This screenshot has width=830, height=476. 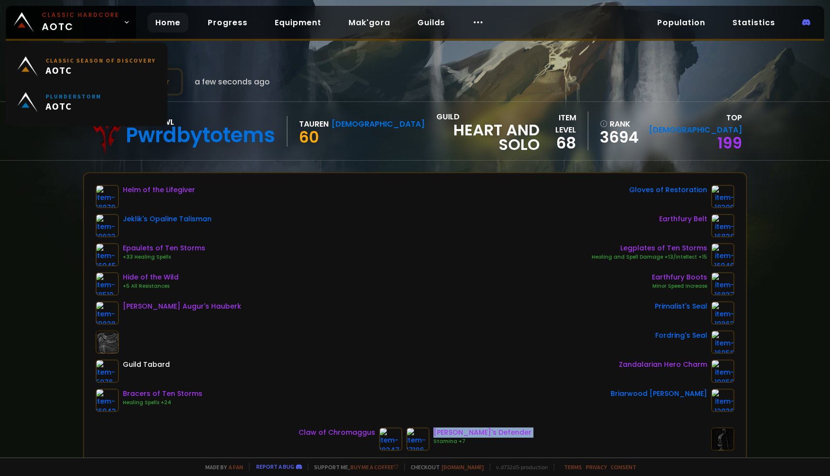 What do you see at coordinates (163, 394) in the screenshot?
I see `div: Bracers of Ten Storms` at bounding box center [163, 394].